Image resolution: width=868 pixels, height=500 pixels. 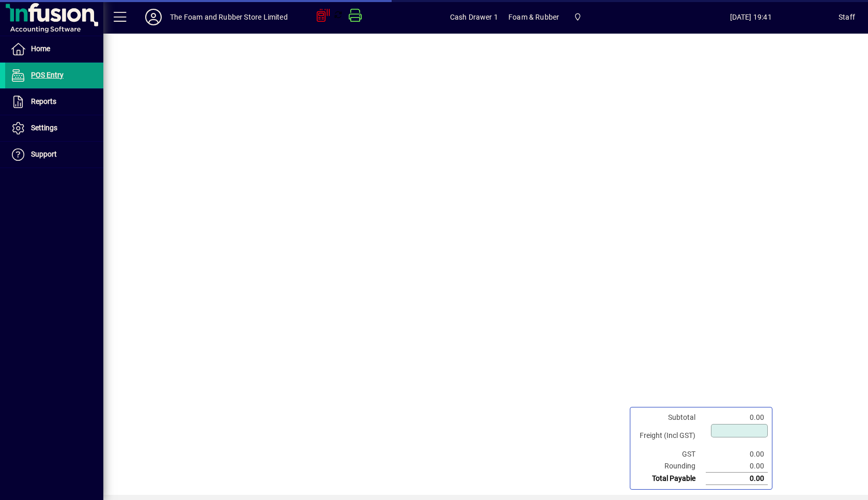 I want to click on span: Reports, so click(x=44, y=101).